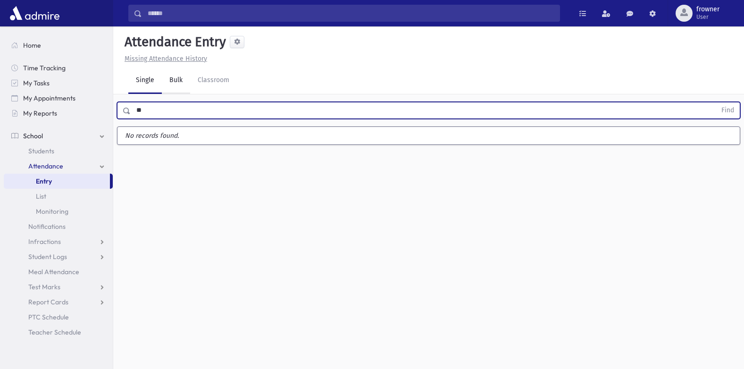 This screenshot has height=369, width=744. I want to click on a: Attendance, so click(58, 166).